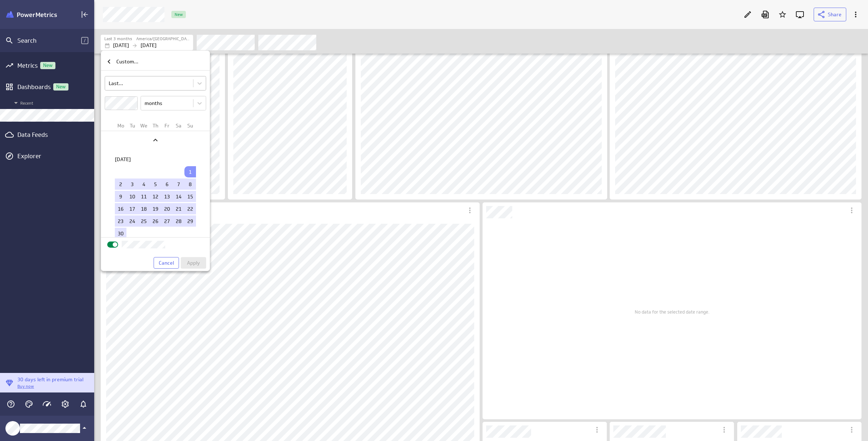 This screenshot has width=868, height=441. I want to click on td: Selected. Wednesday, June 18, 2025, so click(144, 209).